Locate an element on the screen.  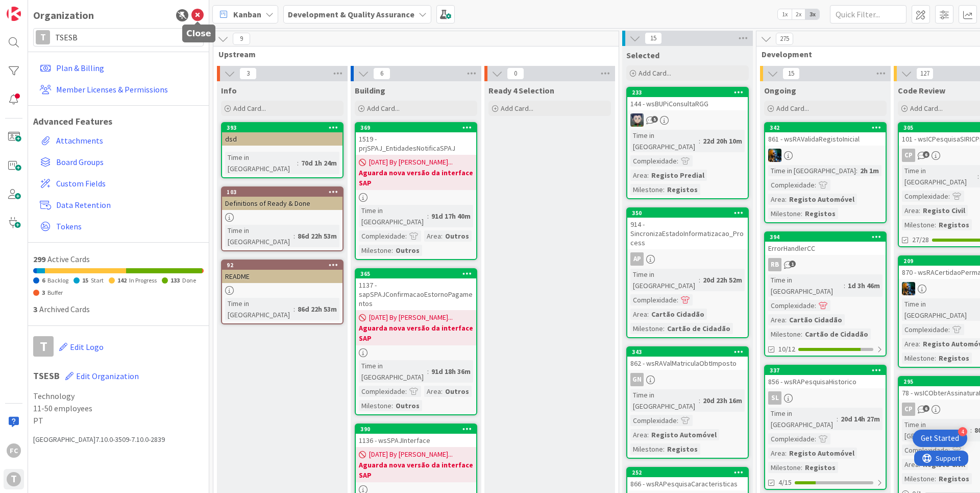
button: Edit Logo is located at coordinates (81, 347).